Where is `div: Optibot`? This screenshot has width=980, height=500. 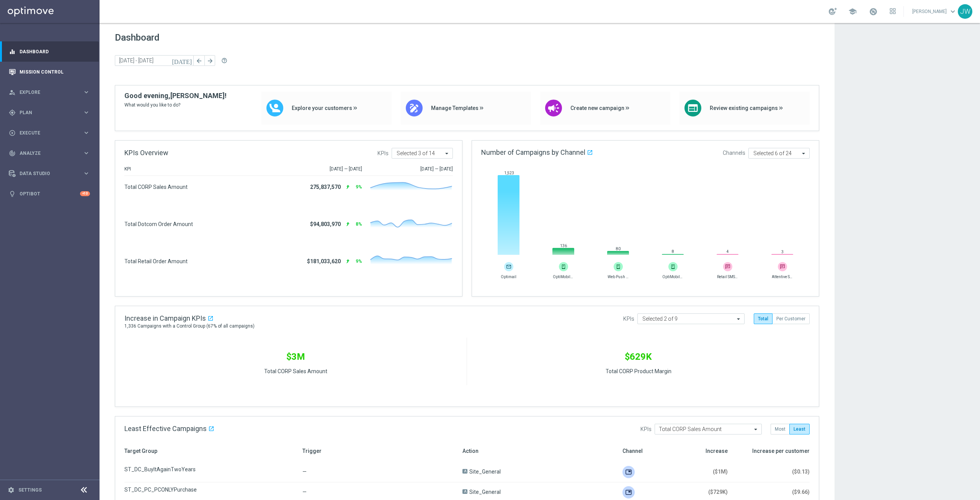
div: Optibot is located at coordinates (50, 193).